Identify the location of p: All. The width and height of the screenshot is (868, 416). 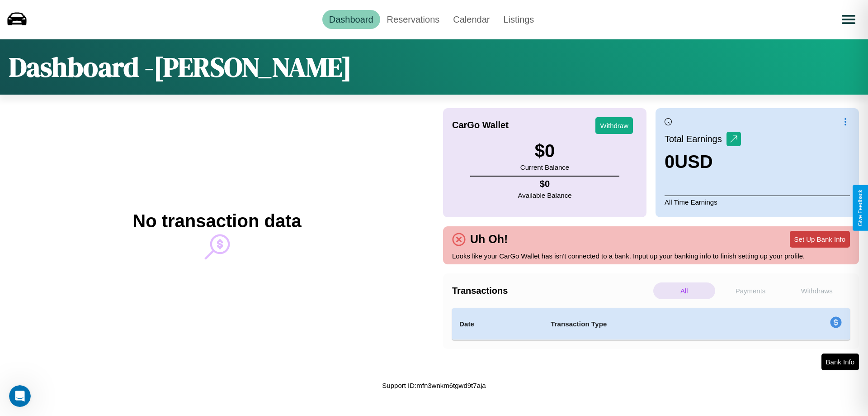
(684, 290).